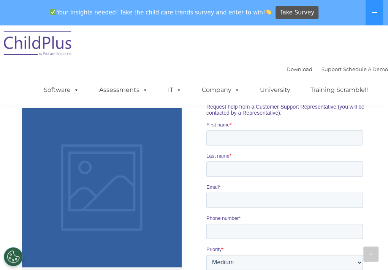 This screenshot has height=270, width=388. I want to click on span: Your insights needed! Take the child care trends survey and enter to win!, so click(161, 12).